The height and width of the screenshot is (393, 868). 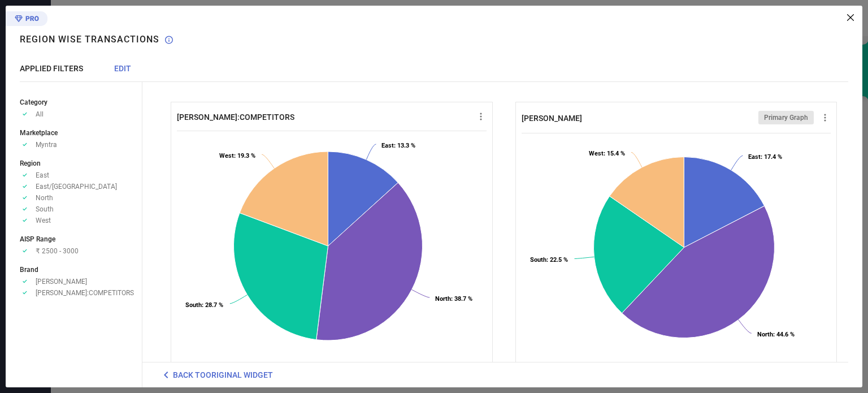 I want to click on span: Marketplace, so click(x=39, y=133).